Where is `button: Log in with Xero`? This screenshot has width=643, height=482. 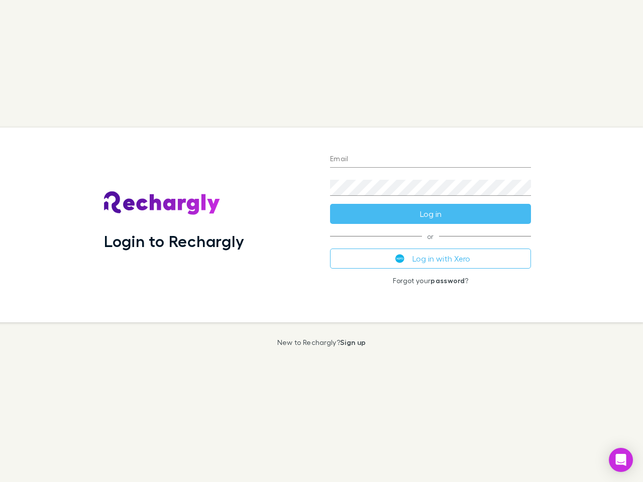 button: Log in with Xero is located at coordinates (431, 259).